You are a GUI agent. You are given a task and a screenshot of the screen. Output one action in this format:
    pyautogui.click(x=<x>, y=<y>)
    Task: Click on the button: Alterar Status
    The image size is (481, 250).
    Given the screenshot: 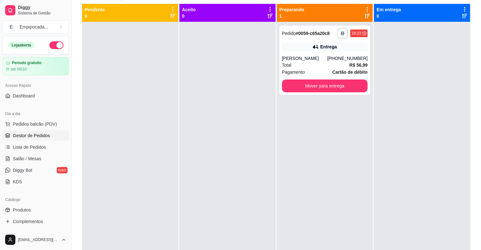 What is the action you would take?
    pyautogui.click(x=56, y=45)
    